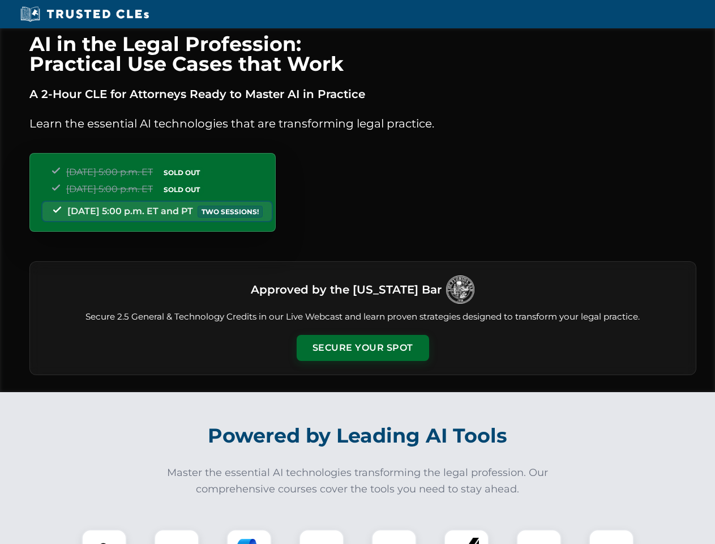 This screenshot has width=715, height=544. Describe the element at coordinates (358, 481) in the screenshot. I see `p: Master the essential AI technologies transforming the legal profession. Our comprehensive courses...` at that location.